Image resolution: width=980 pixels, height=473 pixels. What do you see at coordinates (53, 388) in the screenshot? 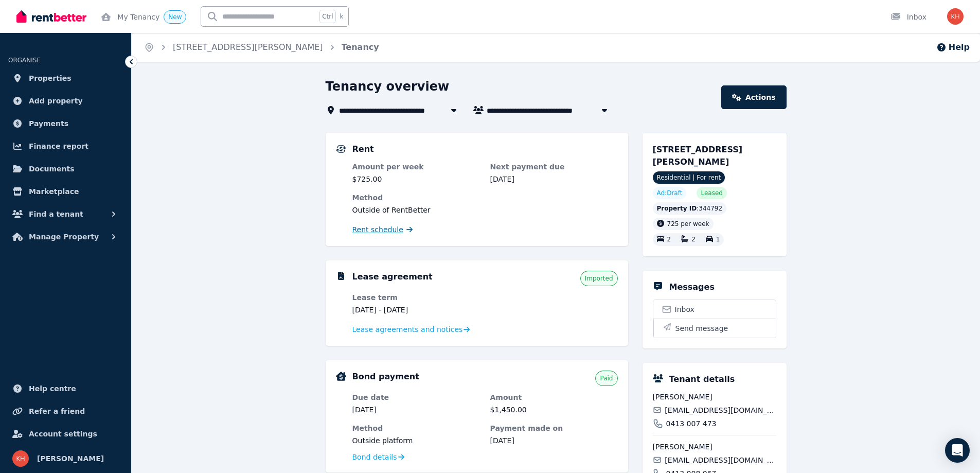
I see `span: Help centre` at bounding box center [53, 388].